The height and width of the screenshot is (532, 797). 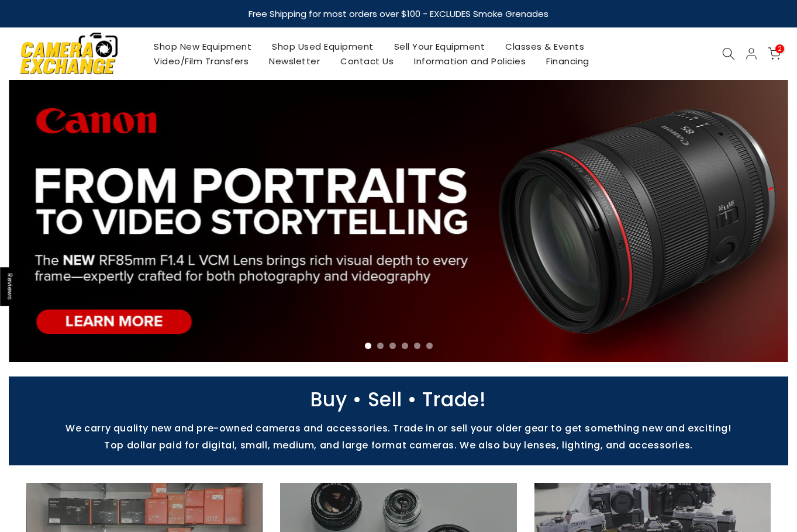 I want to click on a: Shop New Equipment, so click(x=203, y=46).